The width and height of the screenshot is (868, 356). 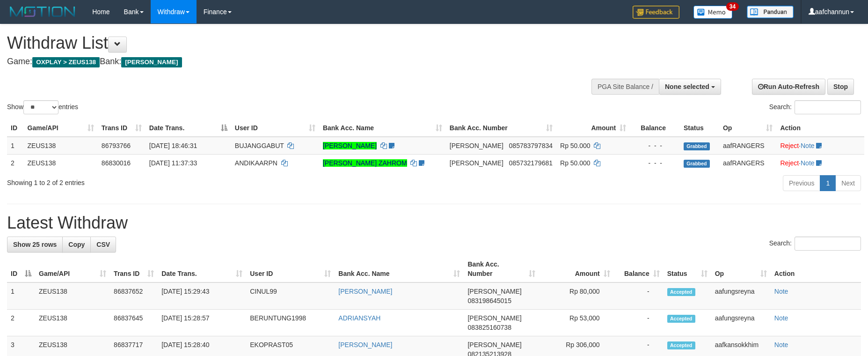 I want to click on td: Rp 80,000, so click(x=576, y=296).